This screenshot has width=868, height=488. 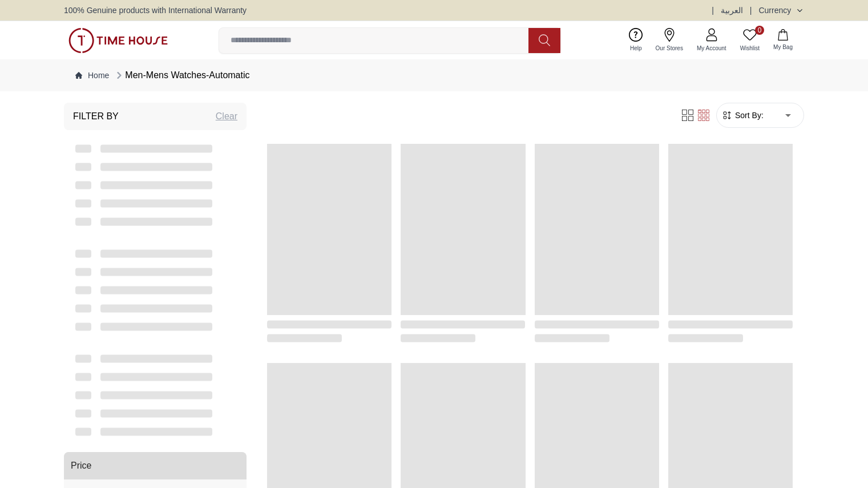 I want to click on span: Help, so click(x=636, y=48).